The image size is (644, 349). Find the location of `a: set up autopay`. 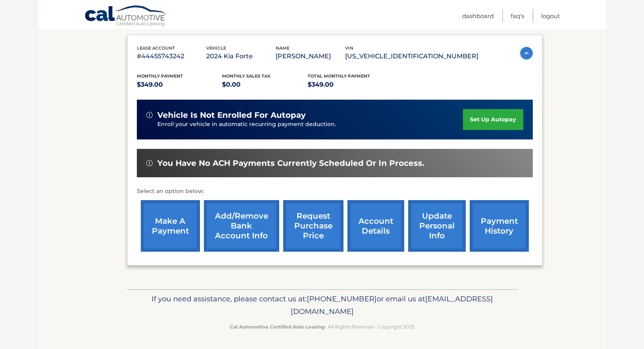

a: set up autopay is located at coordinates (493, 119).